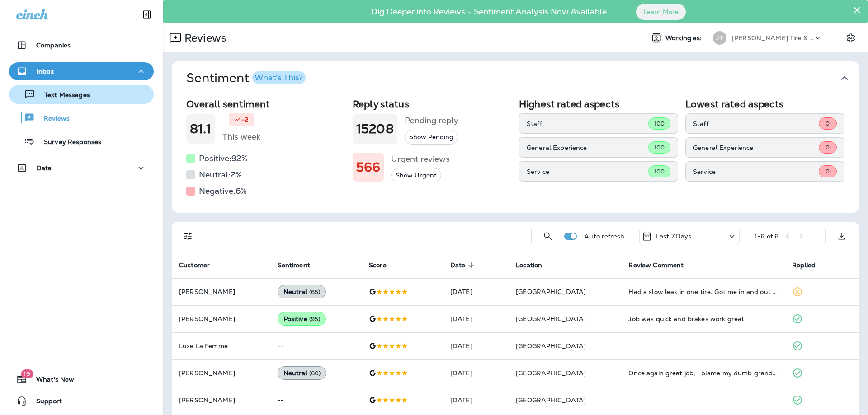 This screenshot has width=868, height=415. What do you see at coordinates (432, 104) in the screenshot?
I see `h2: Reply status` at bounding box center [432, 104].